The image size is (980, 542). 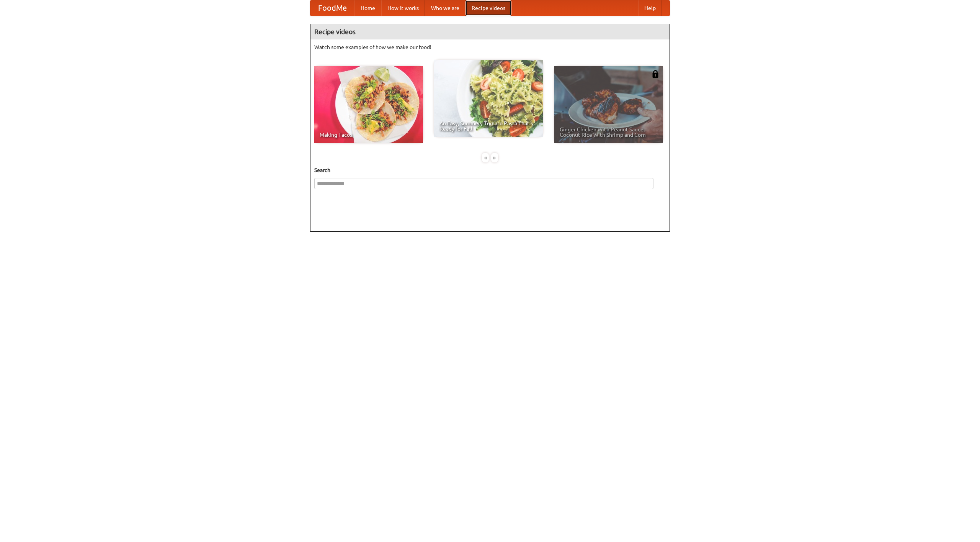 What do you see at coordinates (403, 8) in the screenshot?
I see `a: How it works` at bounding box center [403, 8].